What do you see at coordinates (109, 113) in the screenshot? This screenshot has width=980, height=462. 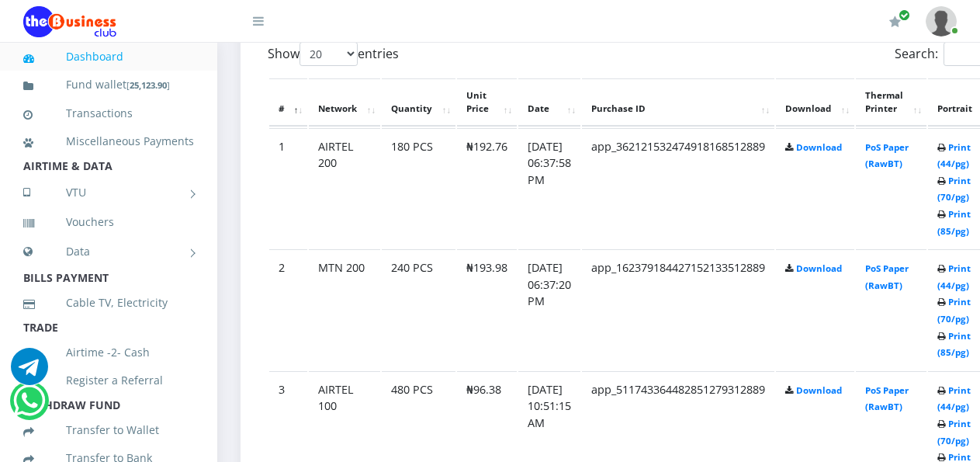 I see `a: Transactions` at bounding box center [109, 113].